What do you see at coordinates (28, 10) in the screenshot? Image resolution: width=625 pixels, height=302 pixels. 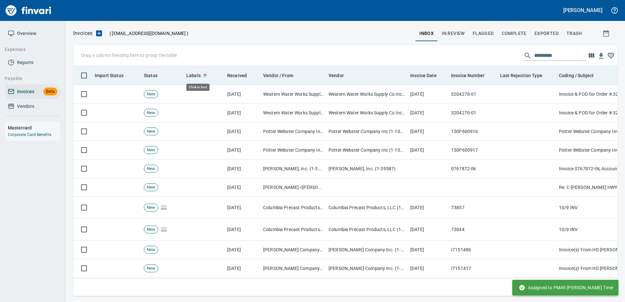 I see `a: Finvari` at bounding box center [28, 10].